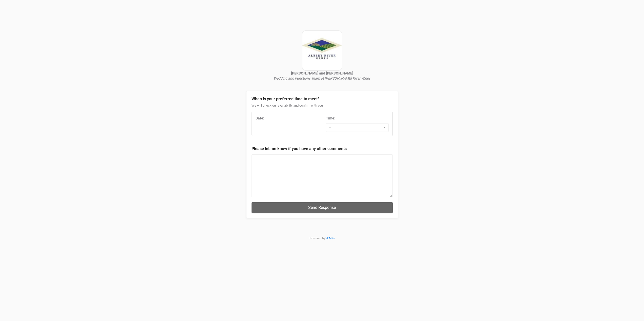 The width and height of the screenshot is (644, 321). I want to click on button: Send Response, so click(322, 207).